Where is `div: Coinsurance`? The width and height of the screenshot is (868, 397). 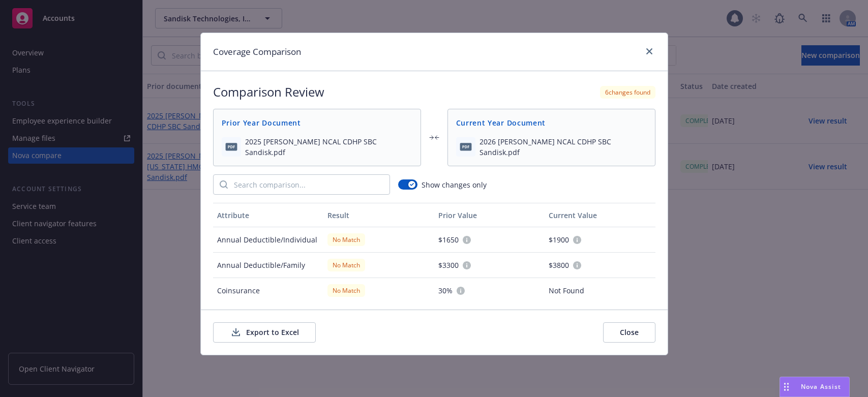 div: Coinsurance is located at coordinates (269, 291).